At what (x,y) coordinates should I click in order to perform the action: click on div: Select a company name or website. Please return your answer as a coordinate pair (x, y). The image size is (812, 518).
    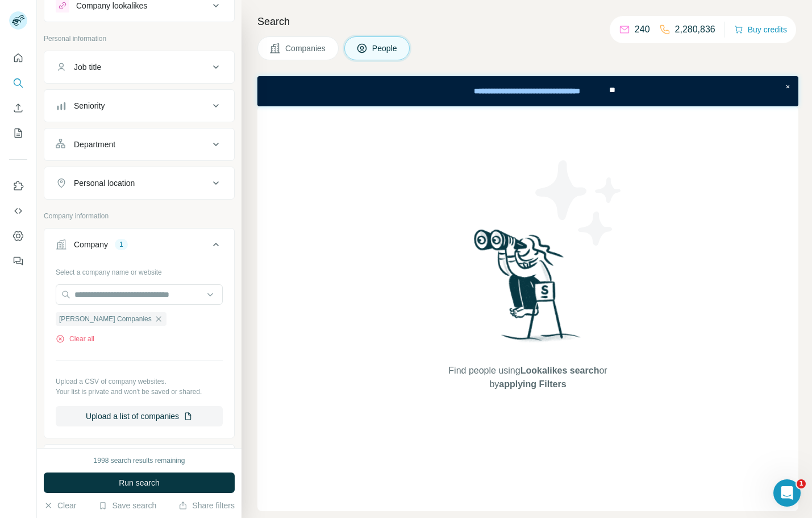
    Looking at the image, I should click on (139, 270).